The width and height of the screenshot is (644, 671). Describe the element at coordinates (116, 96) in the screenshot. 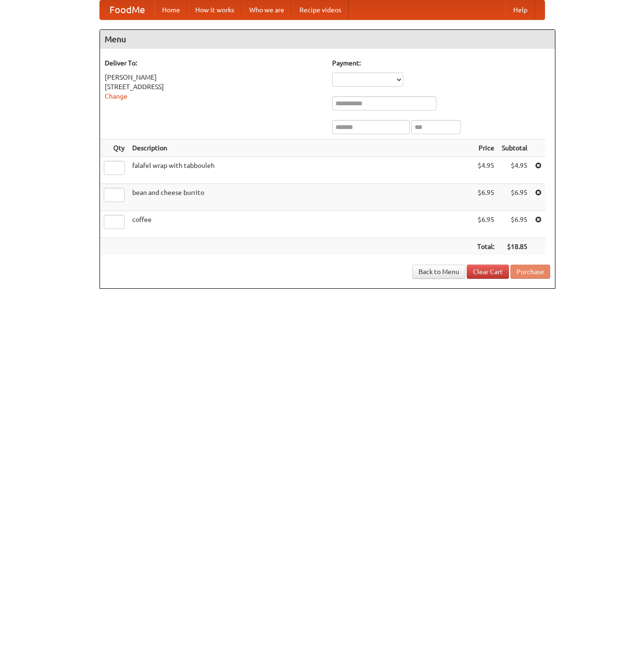

I see `a: Change` at that location.